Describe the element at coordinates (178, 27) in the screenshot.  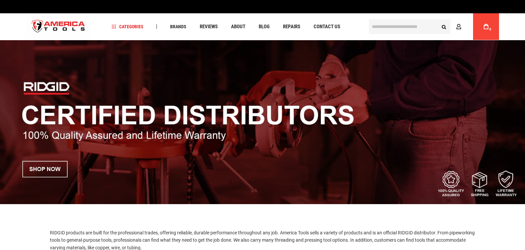
I see `span: Brands` at that location.